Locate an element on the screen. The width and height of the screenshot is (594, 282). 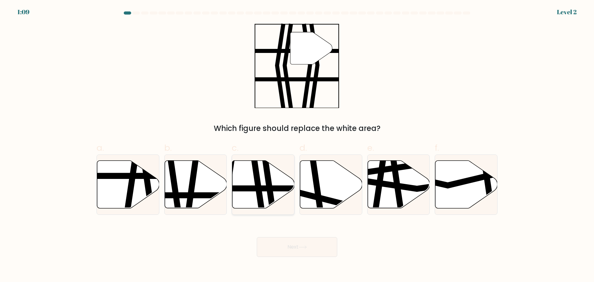
button: Next is located at coordinates (297, 247).